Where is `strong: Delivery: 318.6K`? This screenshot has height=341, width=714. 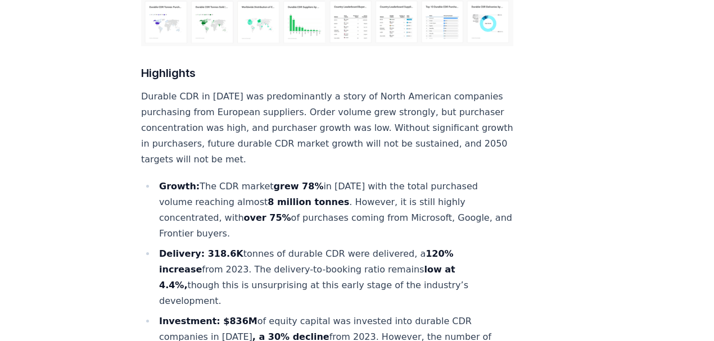
strong: Delivery: 318.6K is located at coordinates (201, 253).